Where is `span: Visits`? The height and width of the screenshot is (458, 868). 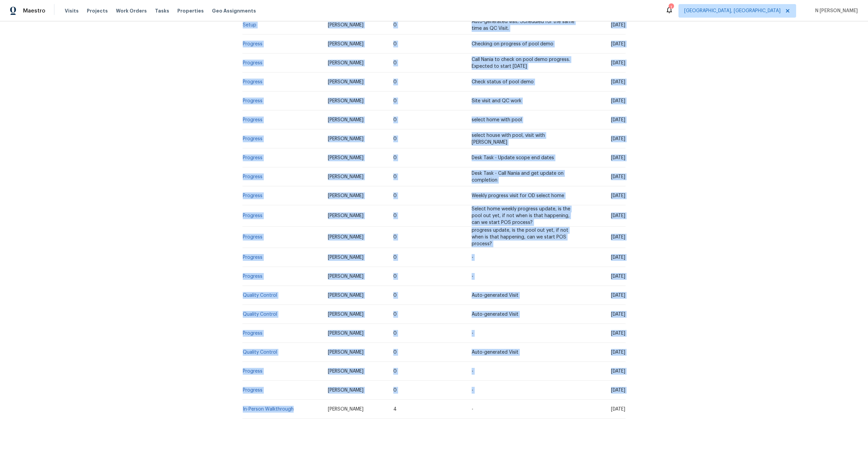
span: Visits is located at coordinates (72, 11).